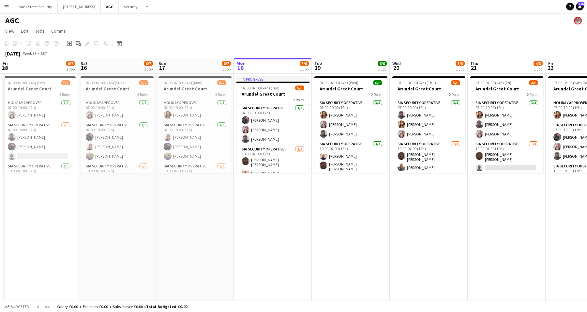 This screenshot has width=587, height=312. What do you see at coordinates (122, 306) in the screenshot?
I see `div: Salary £0.00 + Expenses £0.00 + Subsistence £0.00 =` at bounding box center [122, 306].